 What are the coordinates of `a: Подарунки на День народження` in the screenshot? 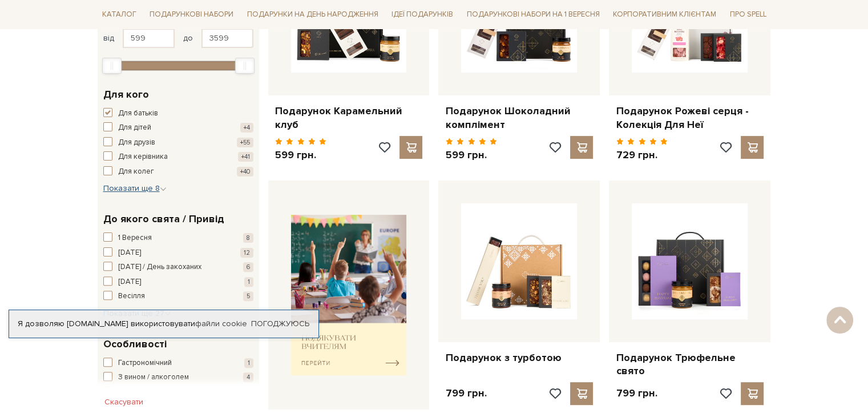 It's located at (313, 14).